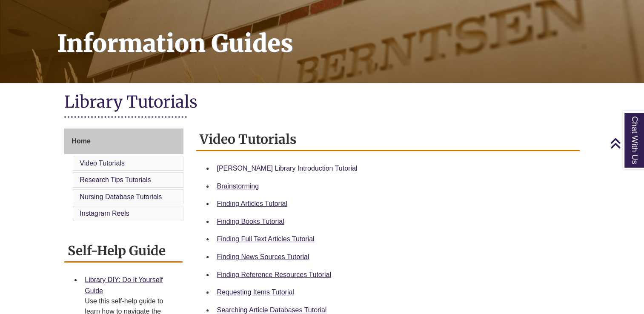 Image resolution: width=644 pixels, height=314 pixels. What do you see at coordinates (124, 176) in the screenshot?
I see `div: Guide Page Menu` at bounding box center [124, 176].